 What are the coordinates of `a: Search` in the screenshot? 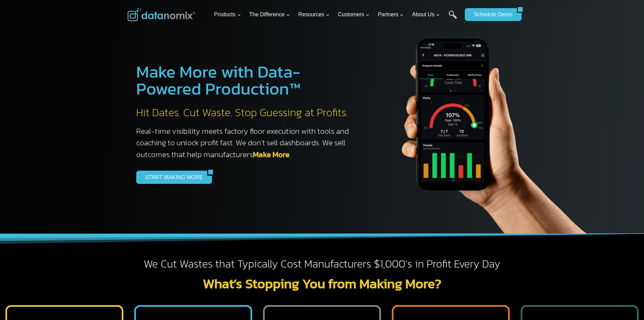 It's located at (453, 18).